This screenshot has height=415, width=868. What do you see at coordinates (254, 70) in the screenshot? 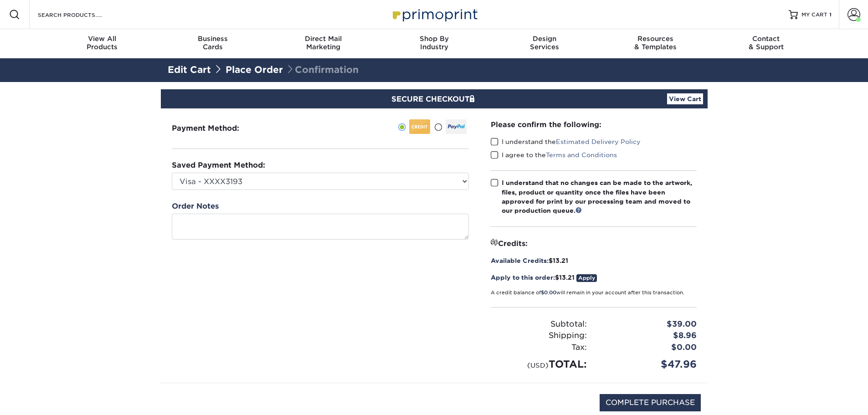
I see `a: Place Order` at bounding box center [254, 70].